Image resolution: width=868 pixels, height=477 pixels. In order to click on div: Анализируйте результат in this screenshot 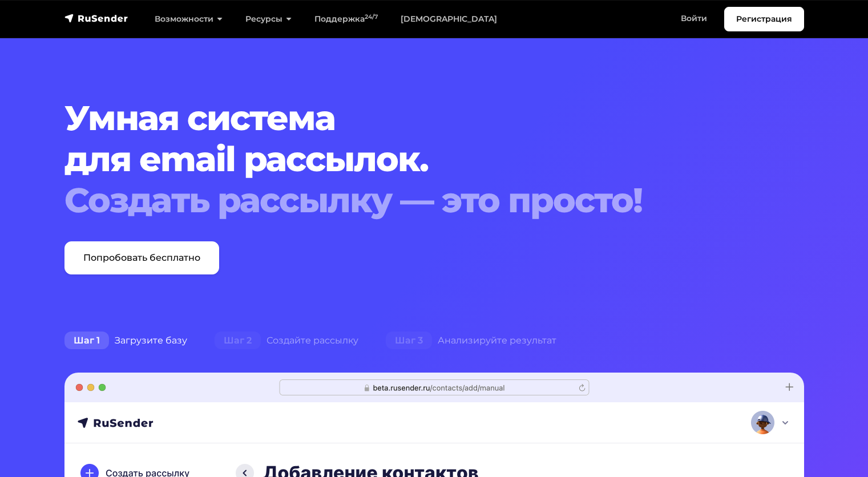, I will do `click(471, 341)`.